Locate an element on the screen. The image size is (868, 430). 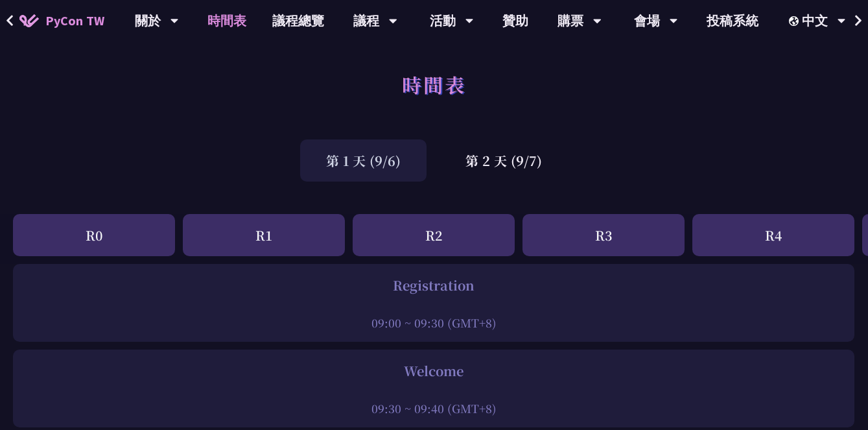
div: 09:00 ~ 09:30 (GMT+8) is located at coordinates (434, 323).